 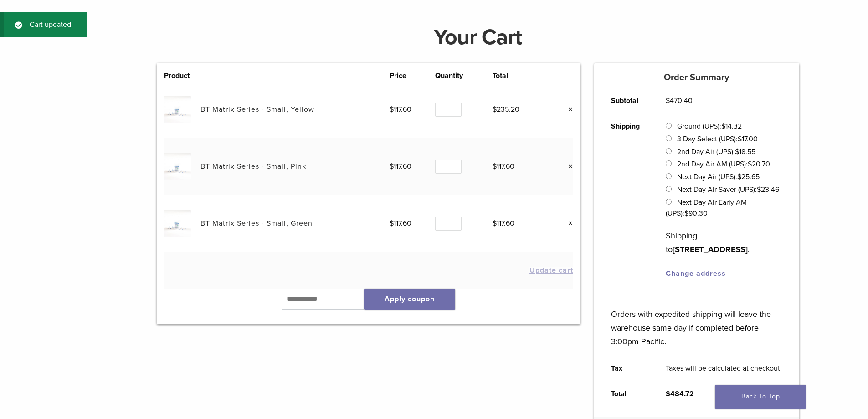 What do you see at coordinates (723, 243) in the screenshot?
I see `p: Shipping to .` at bounding box center [723, 243].